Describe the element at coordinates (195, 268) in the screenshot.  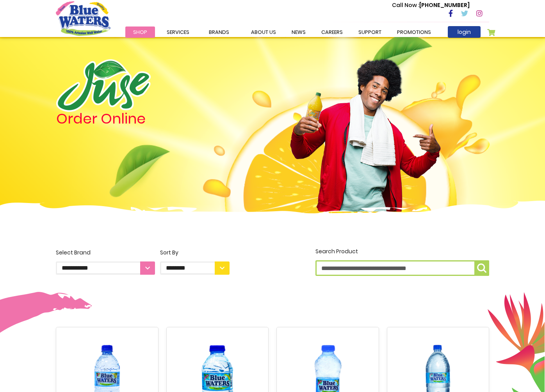
I see `select: Sort By` at that location.